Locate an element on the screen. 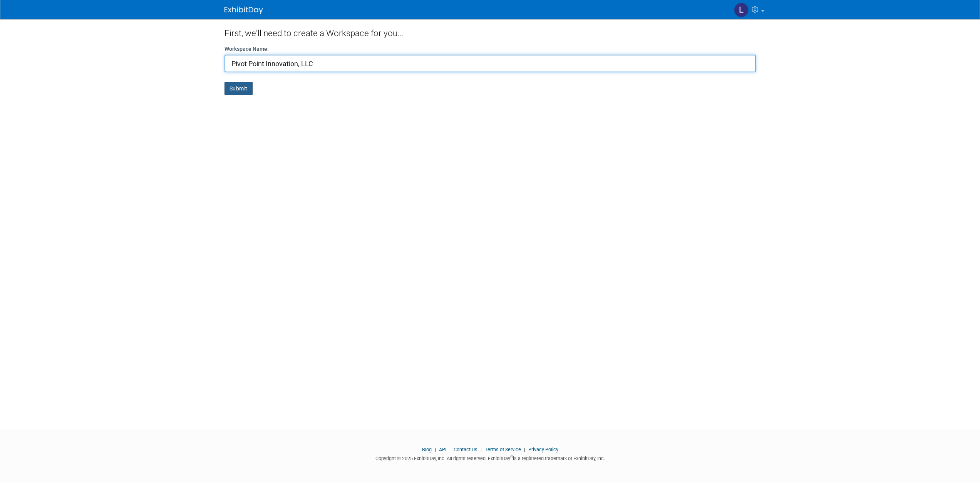 This screenshot has height=489, width=980. a: Privacy Policy is located at coordinates (544, 450).